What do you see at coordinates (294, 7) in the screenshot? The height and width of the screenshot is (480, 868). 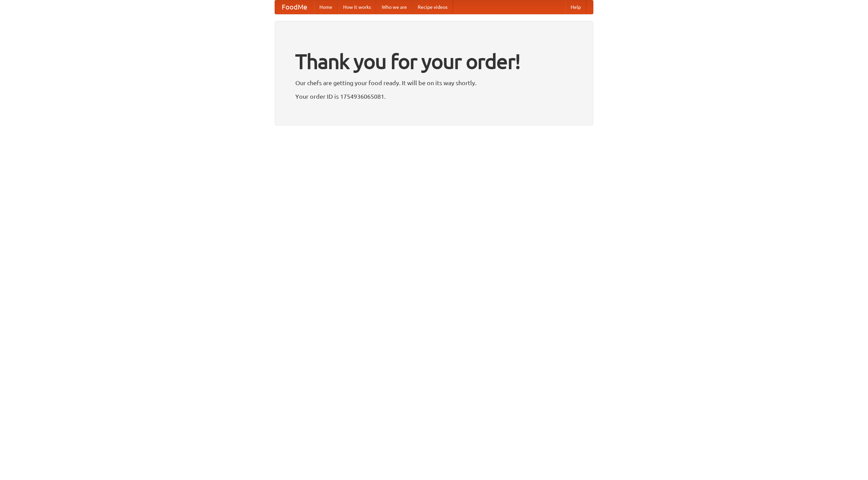 I see `a: FoodMe` at bounding box center [294, 7].